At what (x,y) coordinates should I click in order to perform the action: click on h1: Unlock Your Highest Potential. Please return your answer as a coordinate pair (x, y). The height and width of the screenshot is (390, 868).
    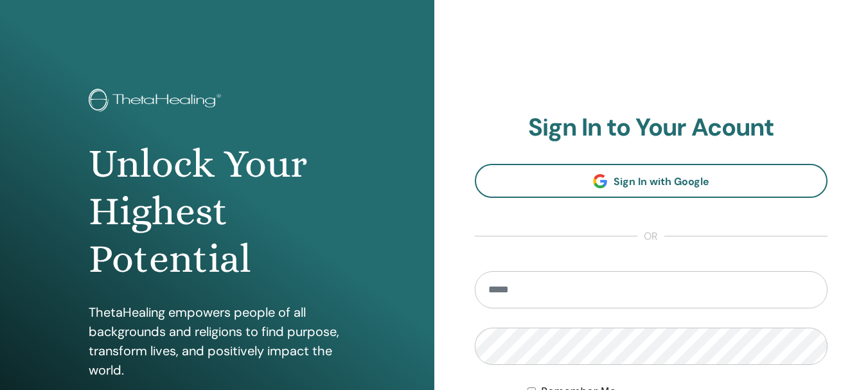
    Looking at the image, I should click on (218, 211).